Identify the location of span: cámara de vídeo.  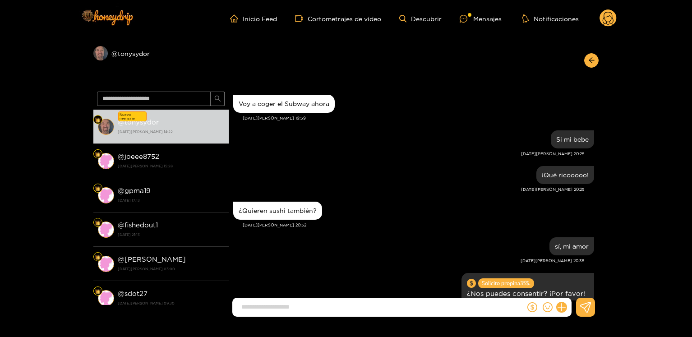
(301, 18).